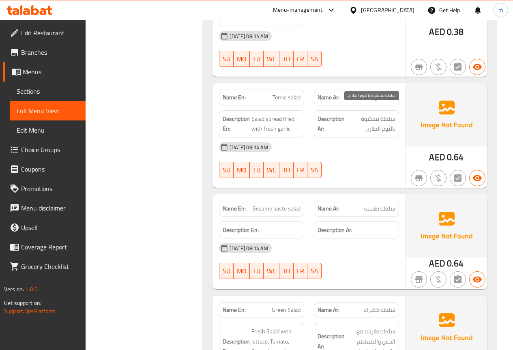 The image size is (513, 350). I want to click on a: Upsell, so click(44, 228).